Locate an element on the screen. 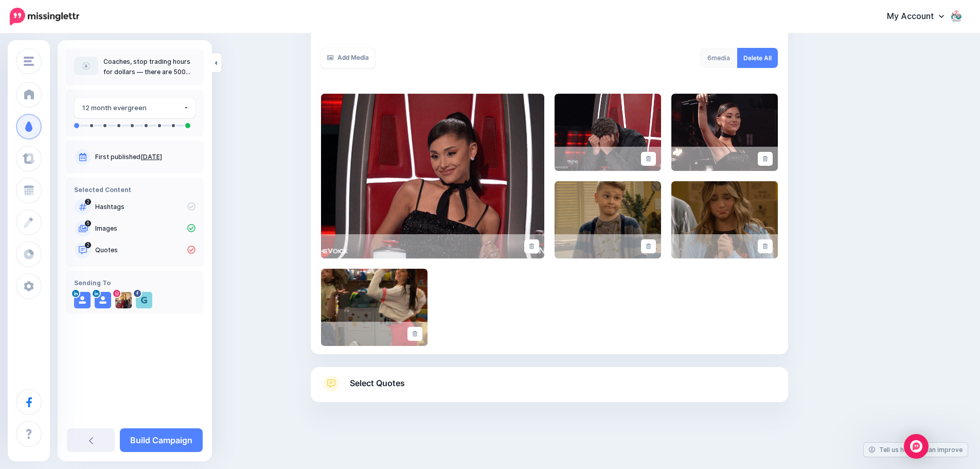  img: UHUII5F8NI3PMC4IAE75G6A5SK57GXQX.gif is located at coordinates (724, 133).